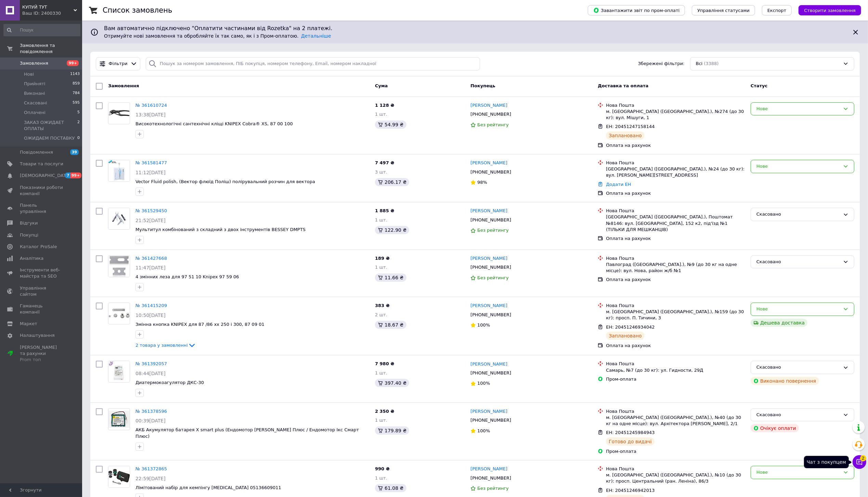 The image size is (868, 497). Describe the element at coordinates (220, 229) in the screenshot. I see `span: Мультитул комбінований з складний з двох інструментів BESSEY DMPTS` at that location.